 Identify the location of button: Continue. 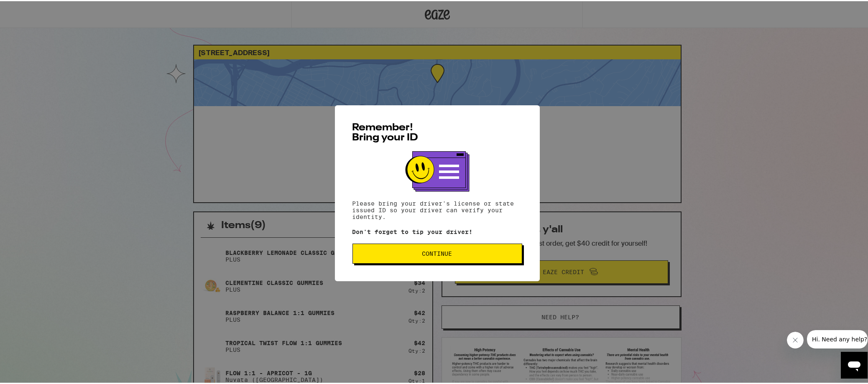
(437, 252).